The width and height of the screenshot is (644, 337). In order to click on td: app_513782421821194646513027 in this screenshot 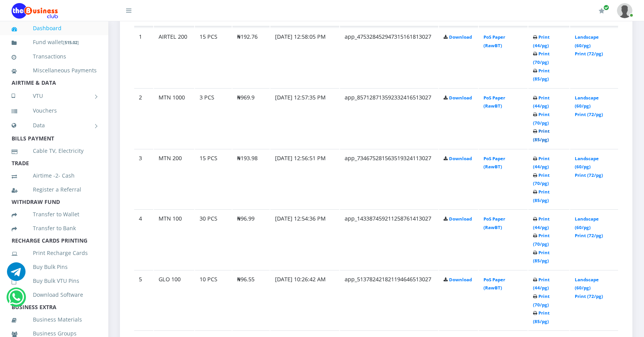, I will do `click(389, 299)`.